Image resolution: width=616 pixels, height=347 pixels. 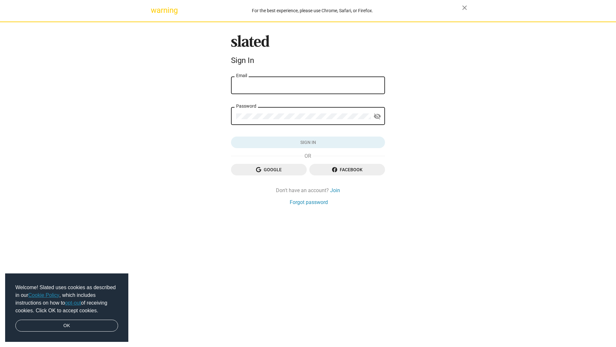 I want to click on sl-branding: Sign In, so click(x=308, y=51).